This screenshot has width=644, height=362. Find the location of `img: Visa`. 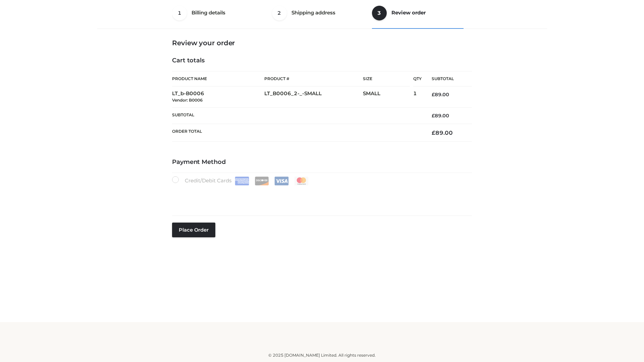

img: Visa is located at coordinates (281, 181).